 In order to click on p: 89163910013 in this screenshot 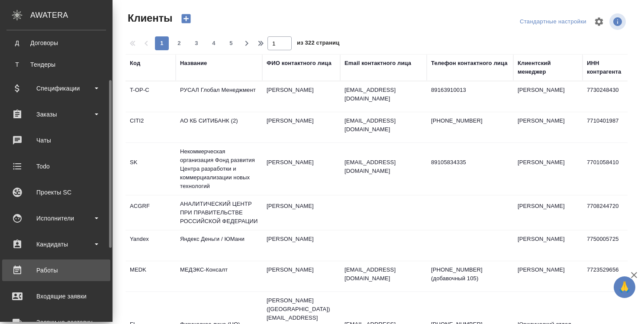, I will do `click(470, 90)`.